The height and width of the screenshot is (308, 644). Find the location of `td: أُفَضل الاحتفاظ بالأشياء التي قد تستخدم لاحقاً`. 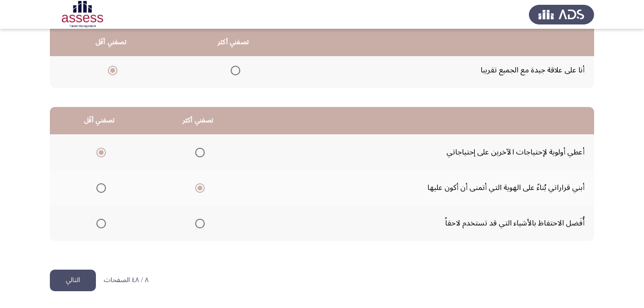

td: أُفَضل الاحتفاظ بالأشياء التي قد تستخدم لاحقاً is located at coordinates (420, 222).